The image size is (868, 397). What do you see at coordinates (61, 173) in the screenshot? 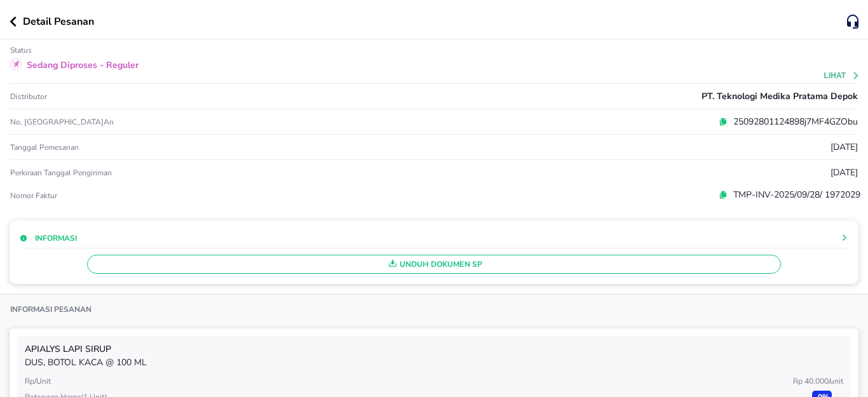
I see `p: Perkiraan Tanggal Pengiriman` at bounding box center [61, 173].